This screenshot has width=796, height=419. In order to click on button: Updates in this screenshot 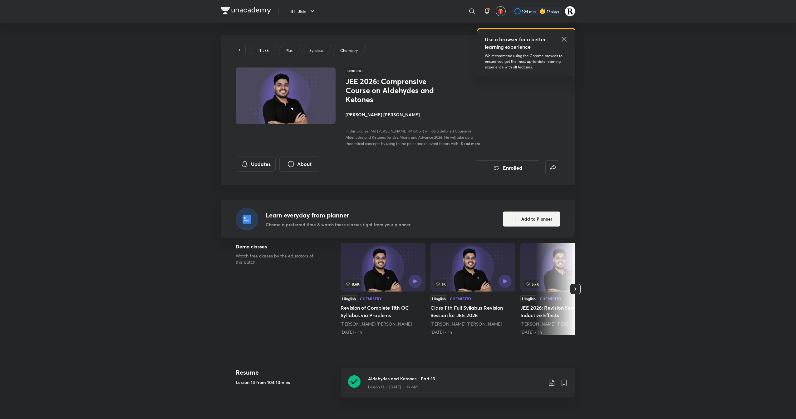, I will do `click(256, 164)`.